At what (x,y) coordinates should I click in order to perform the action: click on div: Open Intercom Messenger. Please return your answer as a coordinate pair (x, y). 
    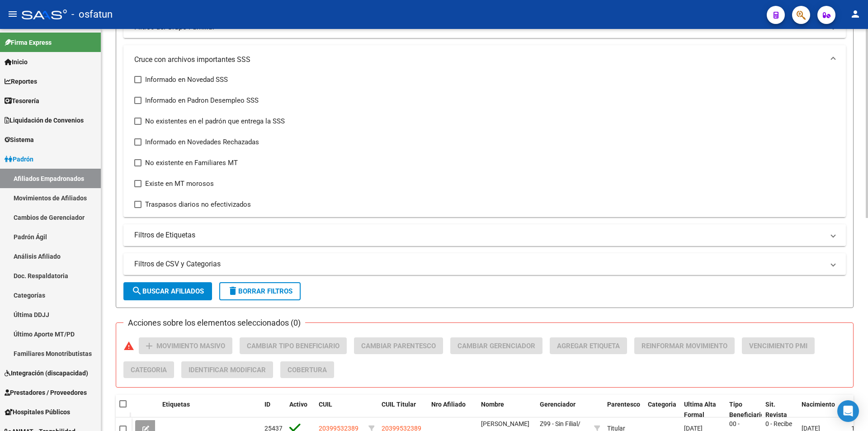
    Looking at the image, I should click on (848, 411).